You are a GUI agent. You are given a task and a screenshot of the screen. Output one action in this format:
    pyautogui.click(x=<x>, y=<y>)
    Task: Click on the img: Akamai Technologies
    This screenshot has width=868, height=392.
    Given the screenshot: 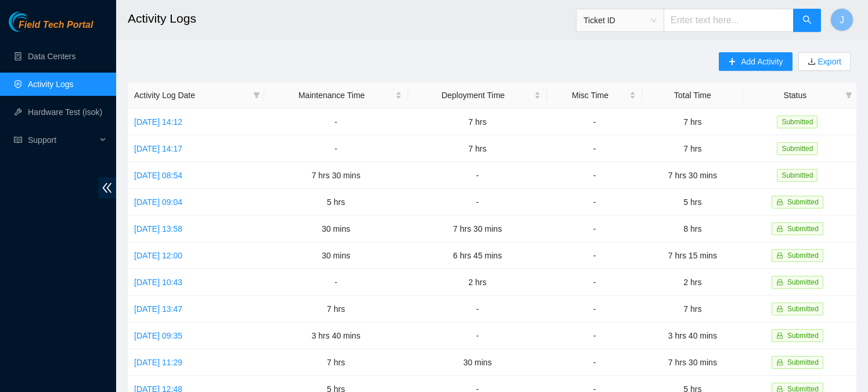 What is the action you would take?
    pyautogui.click(x=34, y=22)
    